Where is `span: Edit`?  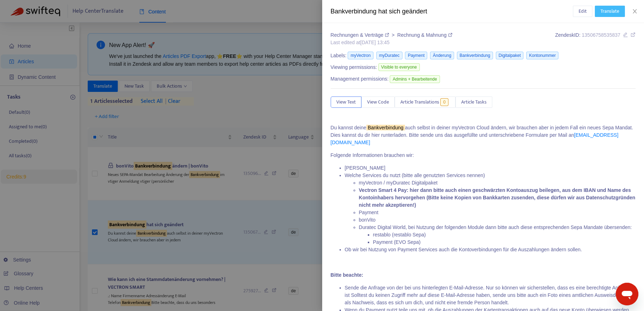
span: Edit is located at coordinates (583, 11).